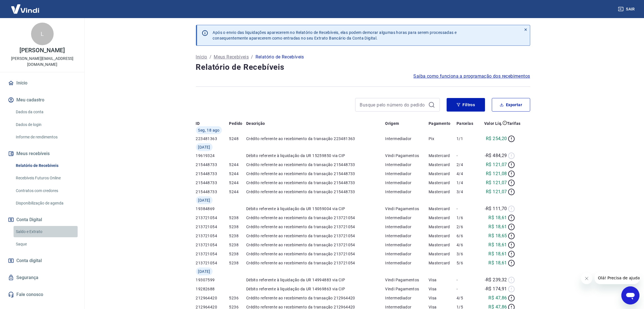 Image resolution: width=644 pixels, height=309 pixels. What do you see at coordinates (42, 260) in the screenshot?
I see `a: Conta digital` at bounding box center [42, 260].